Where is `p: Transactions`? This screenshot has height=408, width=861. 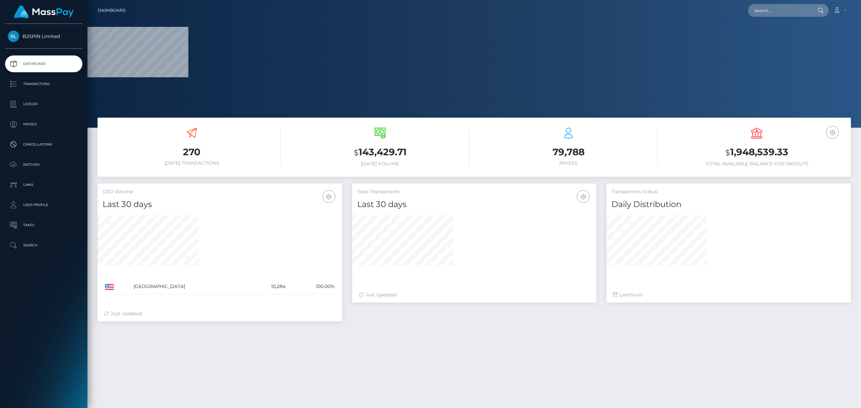 p: Transactions is located at coordinates (44, 84).